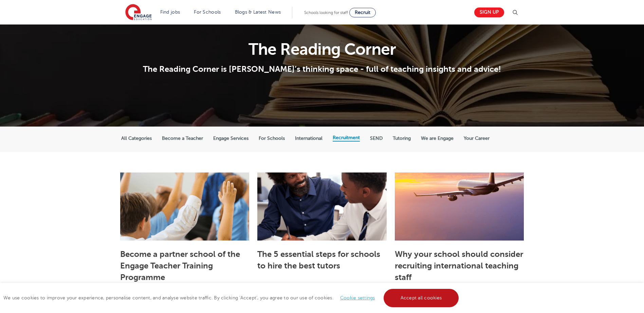 The height and width of the screenshot is (313, 644). I want to click on label: International, so click(309, 138).